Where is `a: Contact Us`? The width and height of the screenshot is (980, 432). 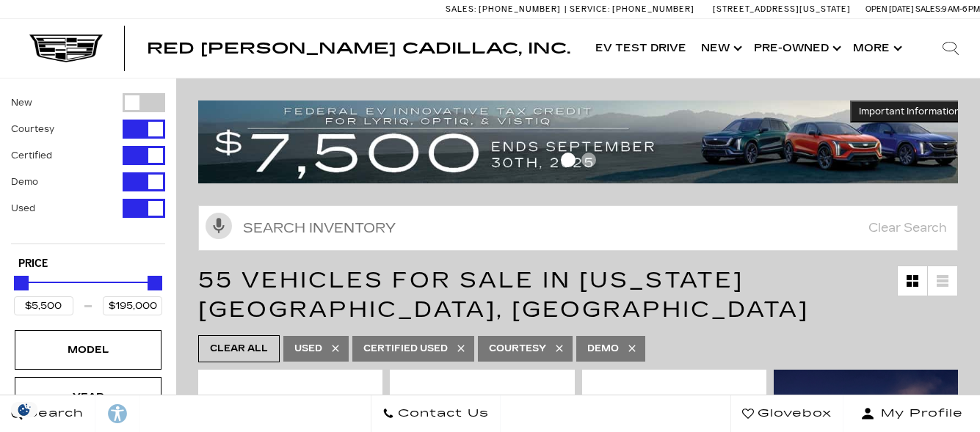
a: Contact Us is located at coordinates (435, 414).